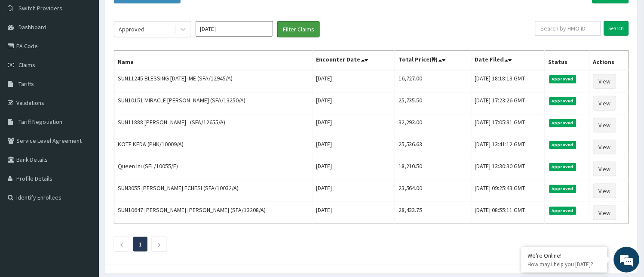  What do you see at coordinates (132, 30) in the screenshot?
I see `div: Approved` at bounding box center [132, 30].